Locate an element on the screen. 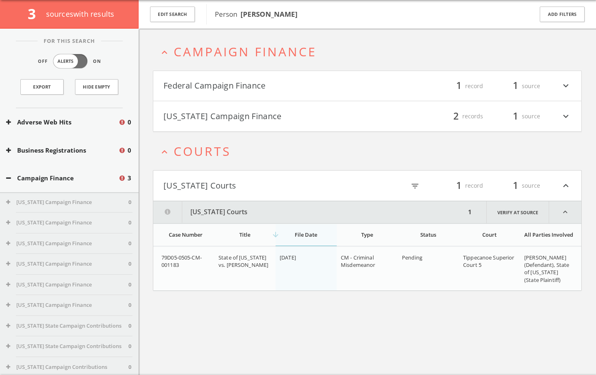  i: filter_list is located at coordinates (415, 186).